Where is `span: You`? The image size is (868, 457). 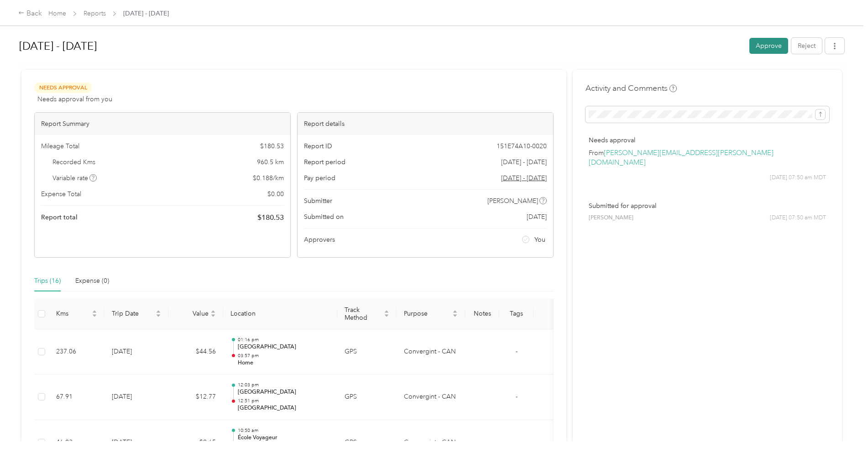
span: You is located at coordinates (540, 240).